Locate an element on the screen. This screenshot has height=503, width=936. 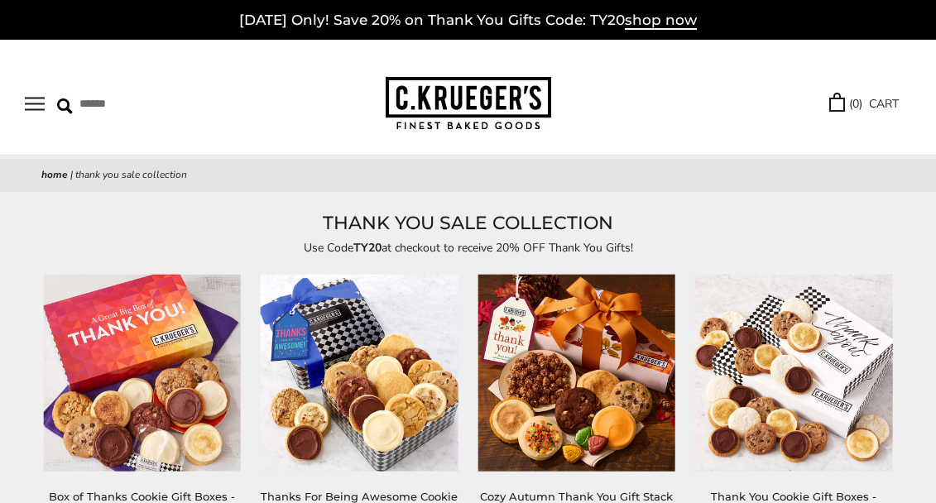
input: Search is located at coordinates (147, 103).